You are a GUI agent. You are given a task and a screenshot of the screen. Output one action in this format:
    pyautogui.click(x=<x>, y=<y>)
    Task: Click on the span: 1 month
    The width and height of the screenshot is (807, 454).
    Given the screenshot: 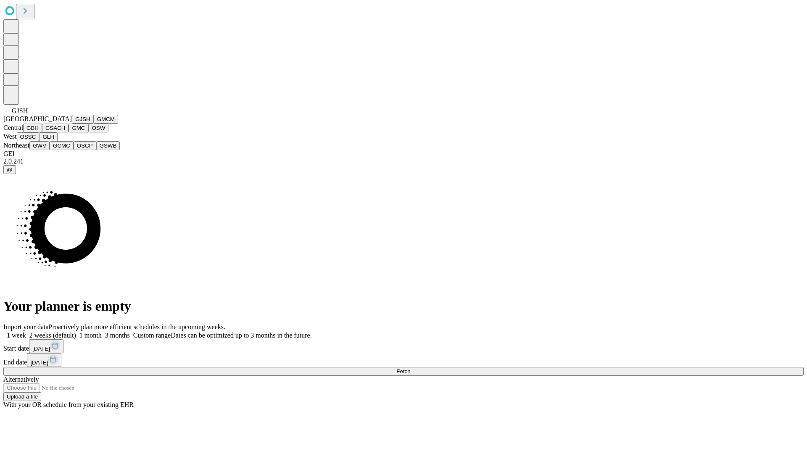 What is the action you would take?
    pyautogui.click(x=90, y=335)
    